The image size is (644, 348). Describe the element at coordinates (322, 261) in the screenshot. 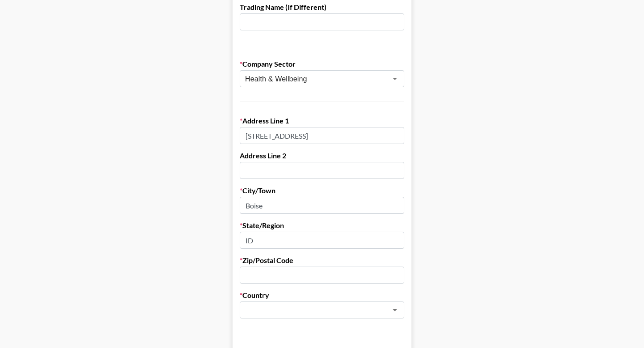

I see `label: Zip/Postal Code` at that location.